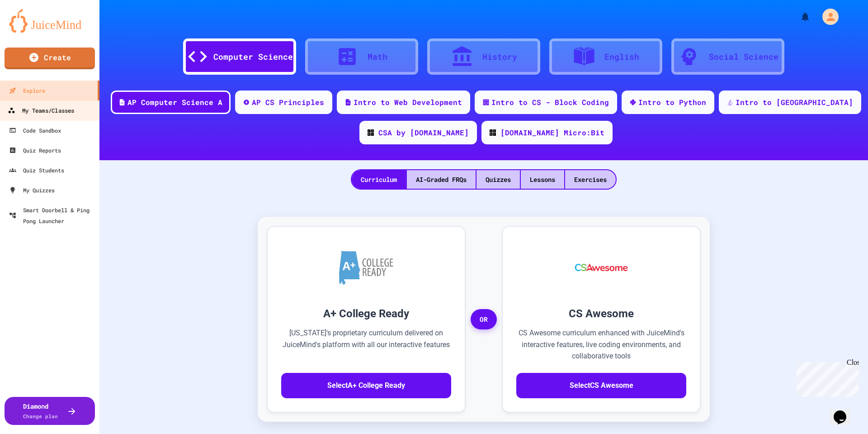 The image size is (868, 434). What do you see at coordinates (41, 111) in the screenshot?
I see `div: My Teams/Classes` at bounding box center [41, 111].